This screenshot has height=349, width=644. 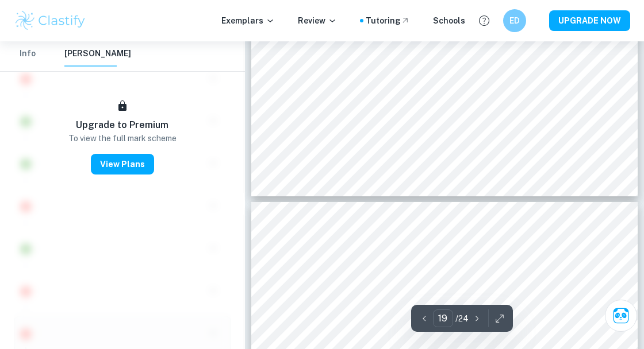 What do you see at coordinates (449, 21) in the screenshot?
I see `a: Schools` at bounding box center [449, 21].